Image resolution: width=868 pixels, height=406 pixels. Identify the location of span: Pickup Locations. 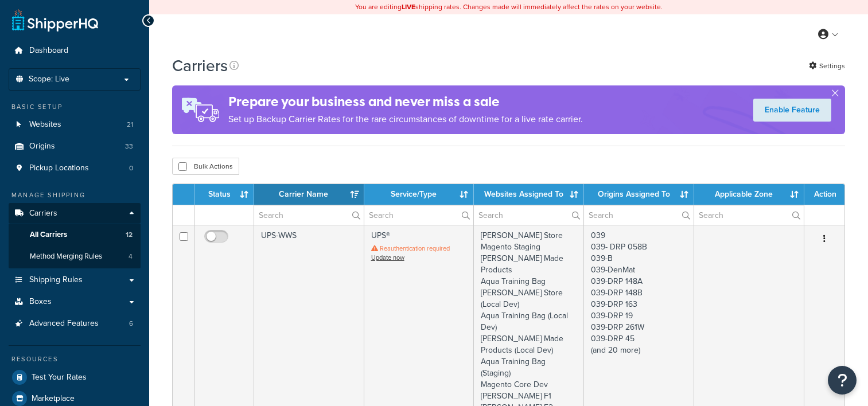
(59, 168).